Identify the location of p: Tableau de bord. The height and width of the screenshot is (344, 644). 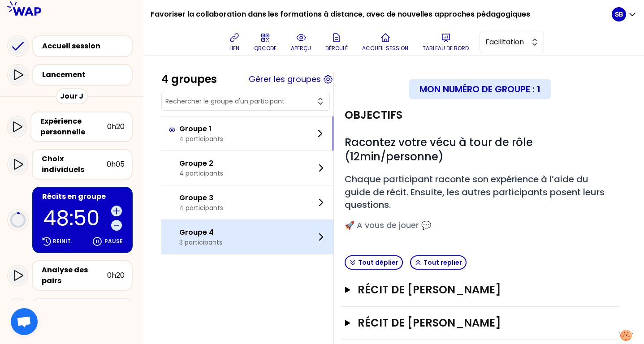
(446, 48).